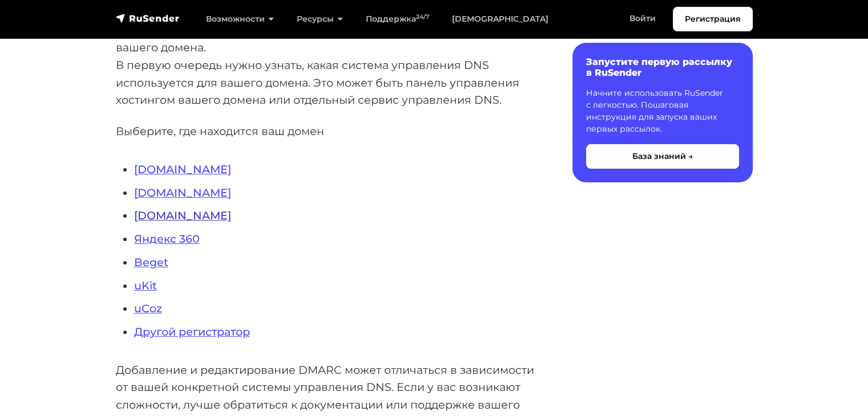  What do you see at coordinates (148, 308) in the screenshot?
I see `a: uCoz` at bounding box center [148, 308].